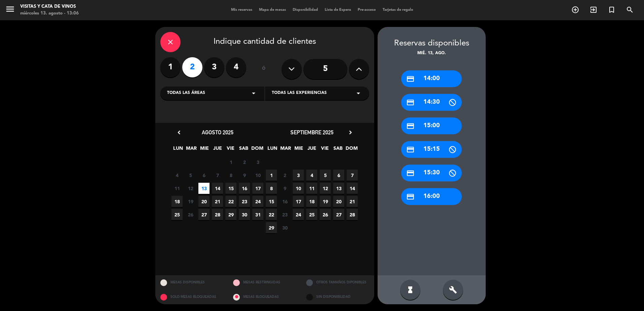  What do you see at coordinates (352, 215) in the screenshot?
I see `span: 28` at bounding box center [352, 215].